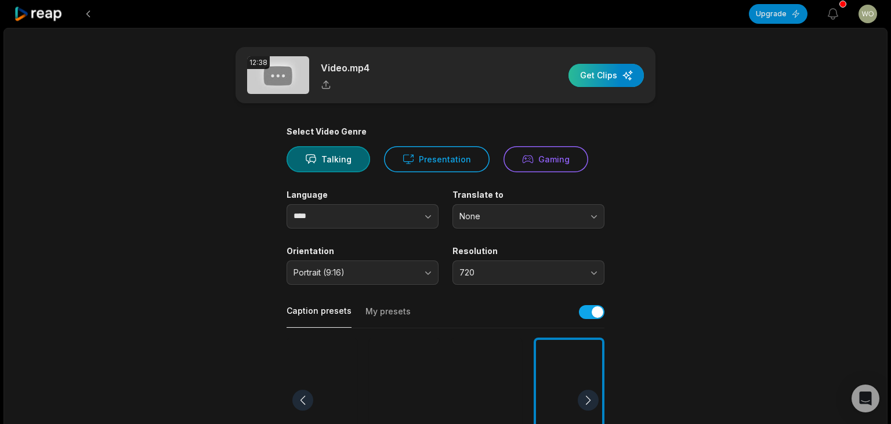 This screenshot has height=424, width=891. I want to click on button: Gaming, so click(546, 159).